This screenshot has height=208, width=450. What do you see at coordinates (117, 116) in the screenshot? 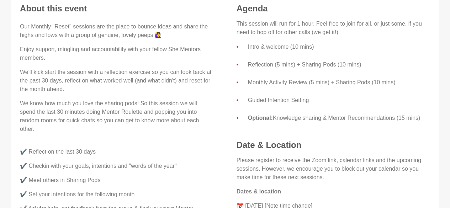
I see `p: We know how much you love the sharing pods! So this session we will spend the last 30 minutes doi...` at bounding box center [117, 116].